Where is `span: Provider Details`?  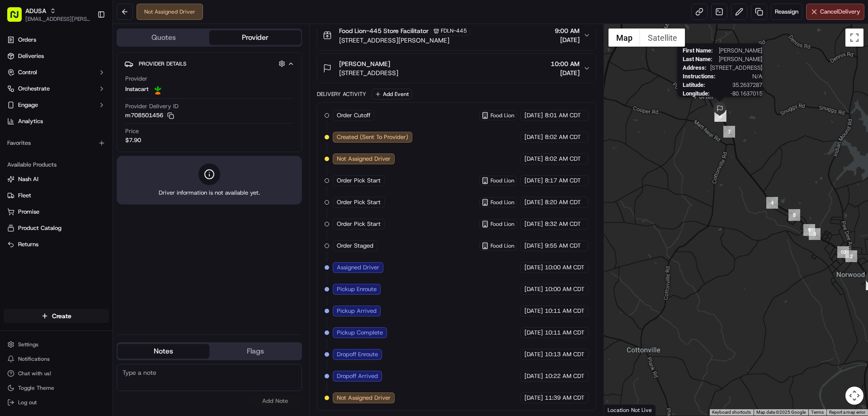 span: Provider Details is located at coordinates (162, 64).